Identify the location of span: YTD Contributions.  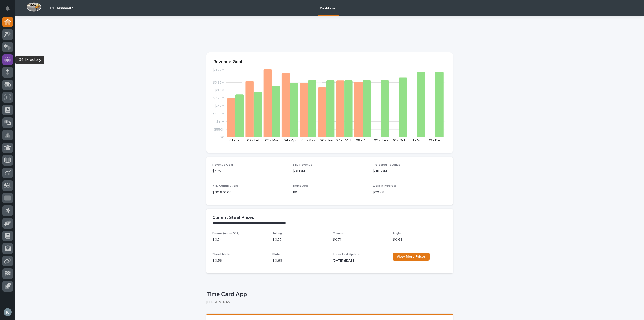
(225, 186).